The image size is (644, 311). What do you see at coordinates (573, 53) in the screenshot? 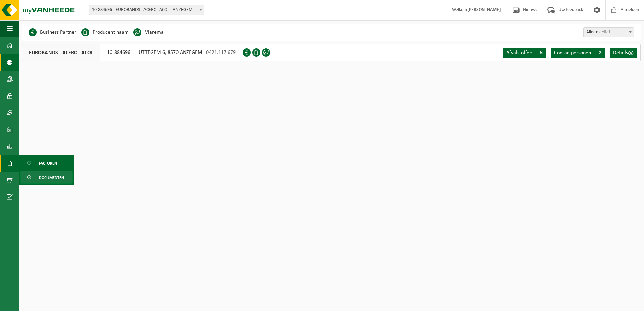
I see `span: Contactpersonen` at bounding box center [573, 53].